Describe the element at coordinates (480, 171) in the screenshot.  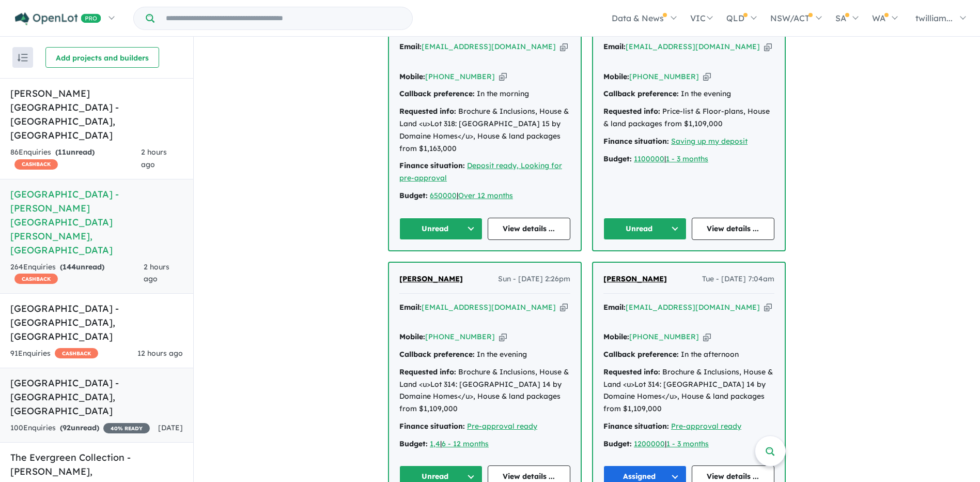
I see `a: Deposit ready, Looking for pre-approval` at that location.